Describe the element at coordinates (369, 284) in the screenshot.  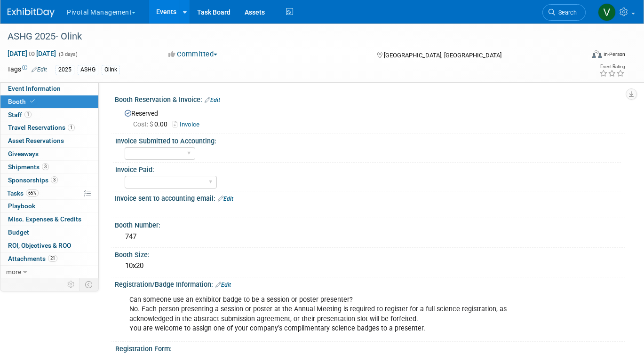
I see `div: Registration/Badge Information:` at that location.